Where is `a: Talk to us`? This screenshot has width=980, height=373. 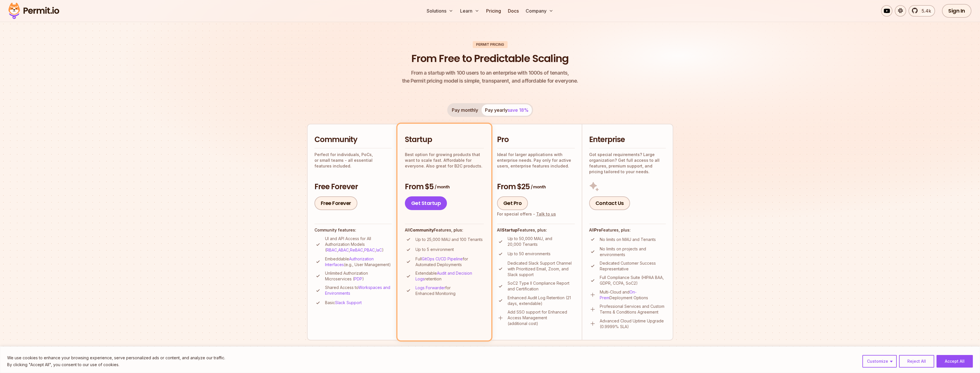
a: Talk to us is located at coordinates (546, 214).